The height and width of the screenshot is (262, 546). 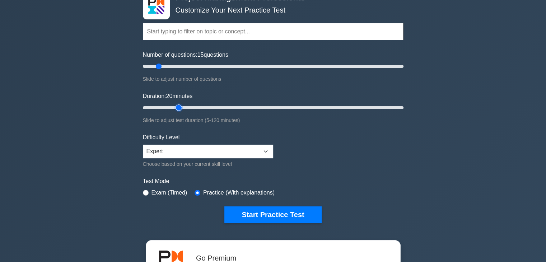 What do you see at coordinates (273, 120) in the screenshot?
I see `div: Slide to adjust test duration (5-120 minutes)` at bounding box center [273, 120].